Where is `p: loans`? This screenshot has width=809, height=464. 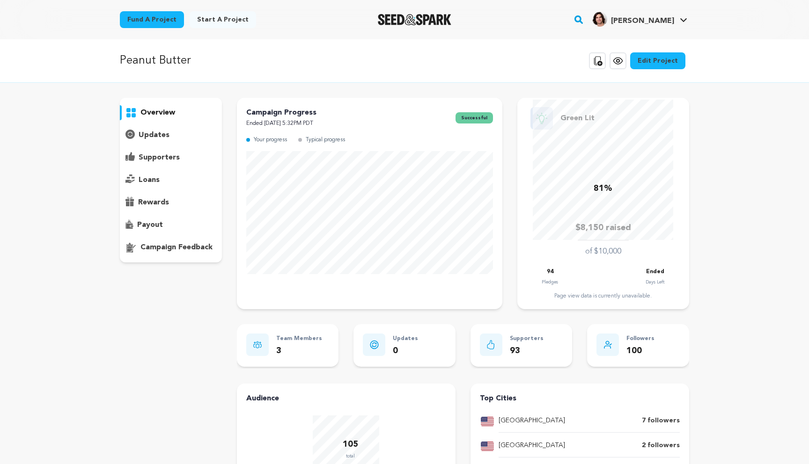
p: loans is located at coordinates (149, 180).